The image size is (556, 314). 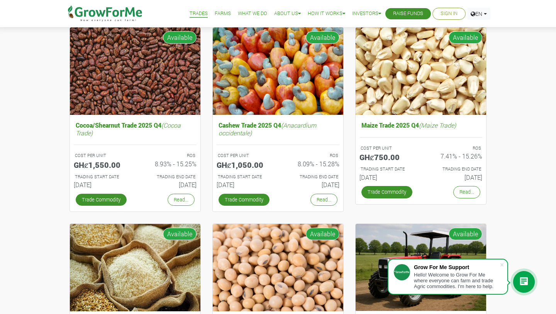 What do you see at coordinates (421, 125) in the screenshot?
I see `h5: Maize Trade 2025 Q4` at bounding box center [421, 125].